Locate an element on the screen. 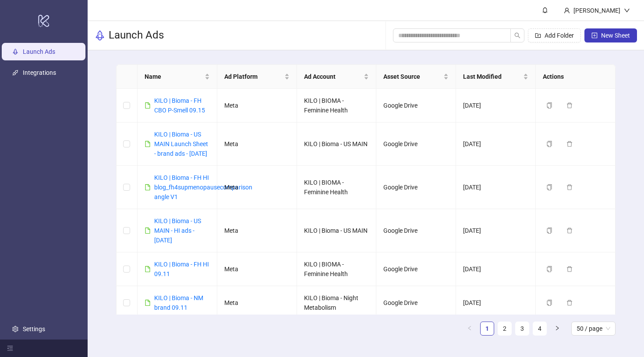  span: folder-add is located at coordinates (539, 36).